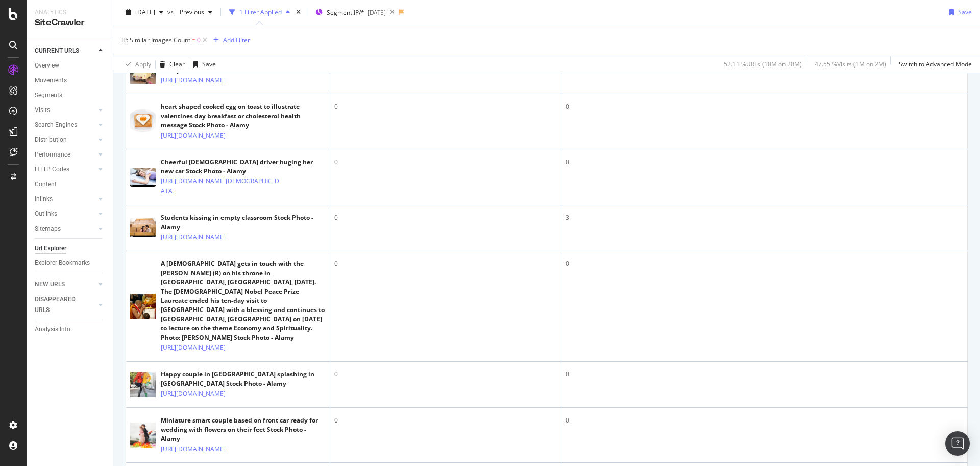 This screenshot has height=466, width=980. Describe the element at coordinates (196, 12) in the screenshot. I see `button: Previous` at that location.